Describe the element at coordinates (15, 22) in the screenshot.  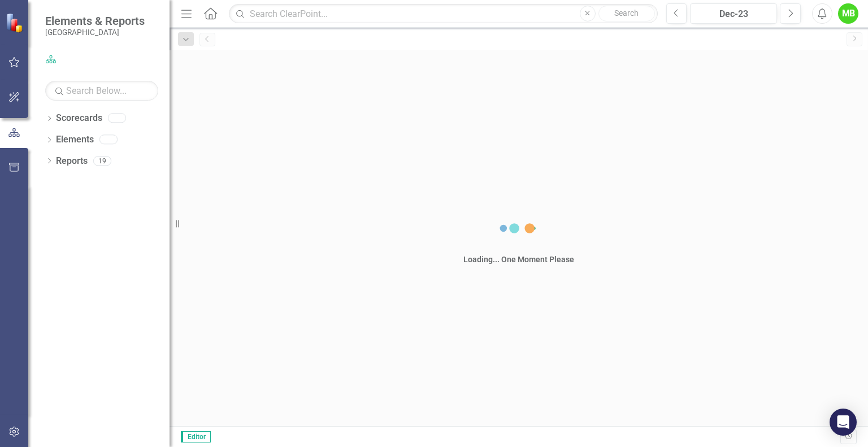
I see `img: ClearPoint Strategy` at that location.